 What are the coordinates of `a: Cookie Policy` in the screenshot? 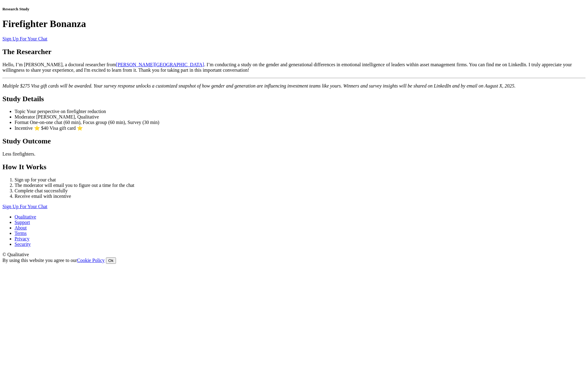 It's located at (91, 260).